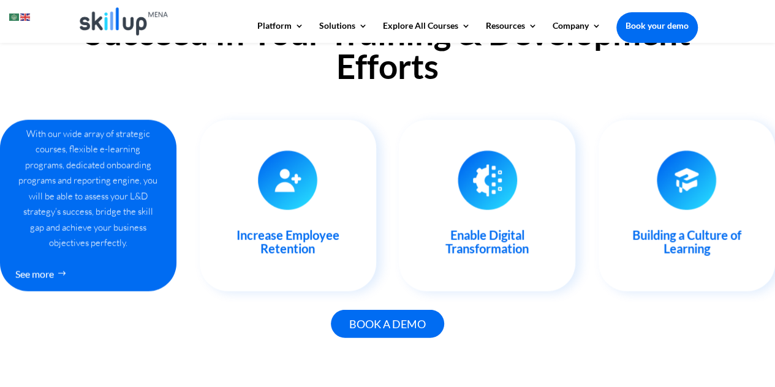 The width and height of the screenshot is (775, 387). What do you see at coordinates (657, 26) in the screenshot?
I see `a: Book your demo` at bounding box center [657, 26].